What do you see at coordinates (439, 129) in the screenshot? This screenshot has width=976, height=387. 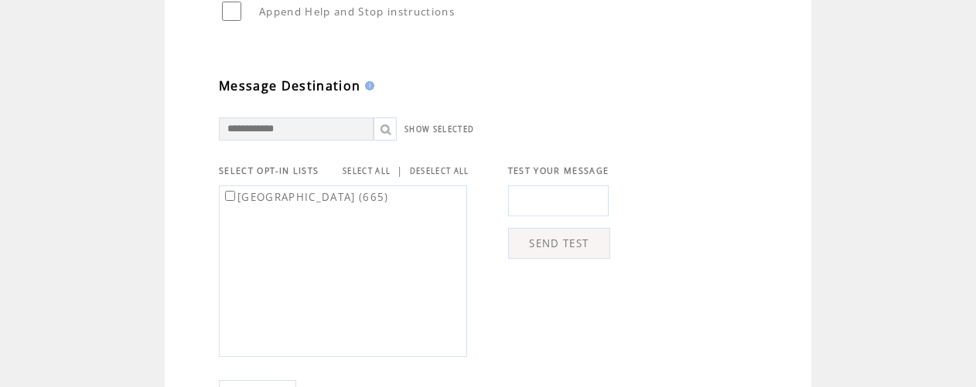 I see `a: SHOW SELECTED` at bounding box center [439, 129].